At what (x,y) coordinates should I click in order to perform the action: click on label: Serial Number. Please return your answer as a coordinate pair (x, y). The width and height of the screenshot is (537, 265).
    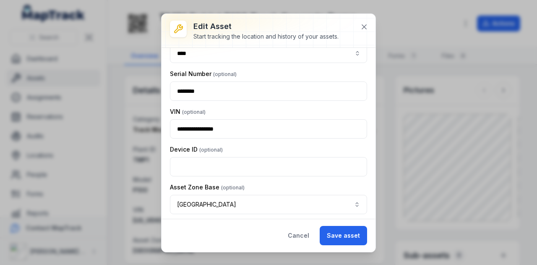
    Looking at the image, I should click on (203, 74).